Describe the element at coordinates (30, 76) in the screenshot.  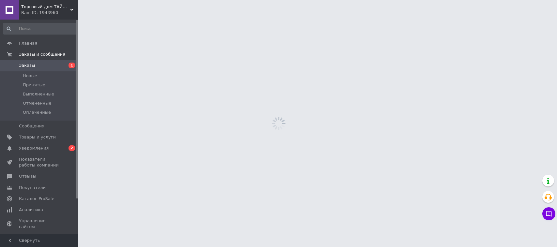
I see `span: Новые` at that location.